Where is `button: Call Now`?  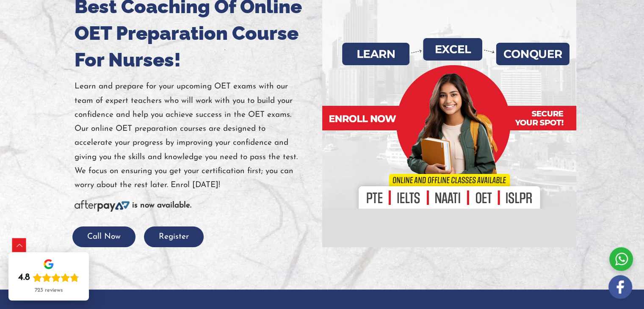
button: Call Now is located at coordinates (104, 236).